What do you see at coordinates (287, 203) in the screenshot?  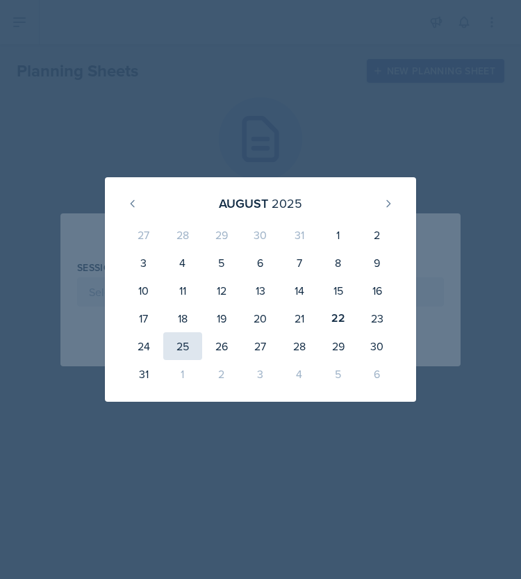 I see `div: 2025` at bounding box center [287, 203].